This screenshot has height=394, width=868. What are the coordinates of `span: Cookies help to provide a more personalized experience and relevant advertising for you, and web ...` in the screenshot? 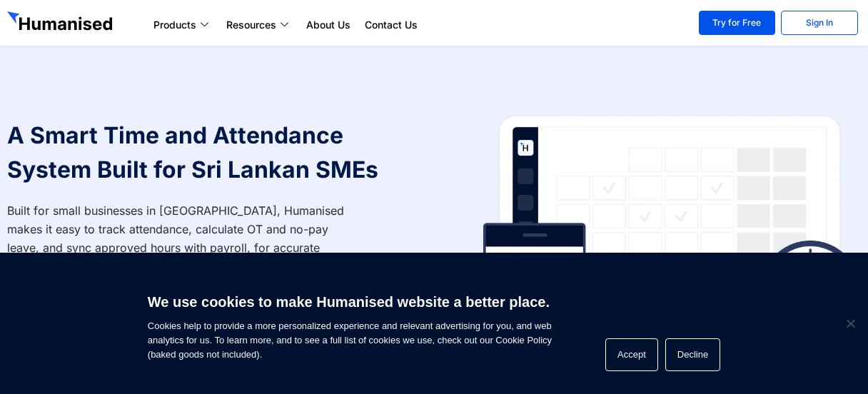 It's located at (349, 323).